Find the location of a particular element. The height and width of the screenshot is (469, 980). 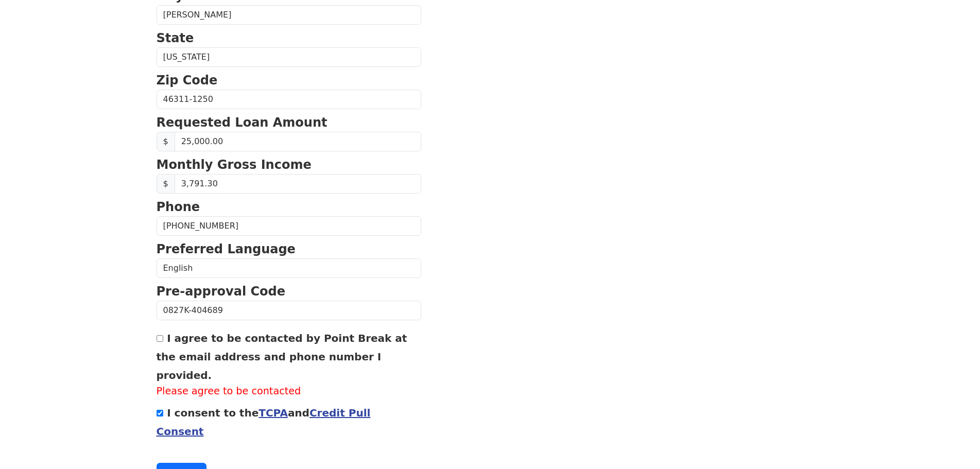

input: Pre-approval Code is located at coordinates (289, 311).